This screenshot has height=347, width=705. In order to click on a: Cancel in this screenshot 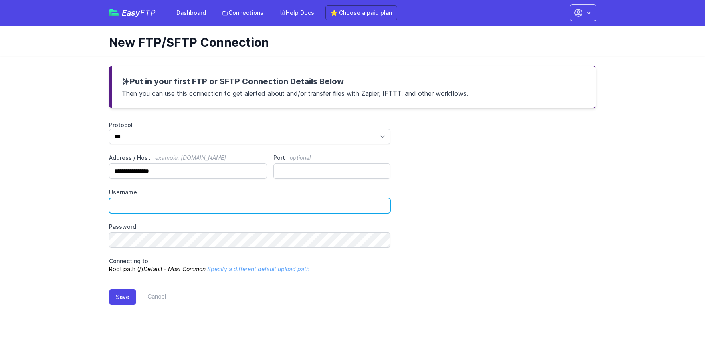, I will do `click(151, 297)`.